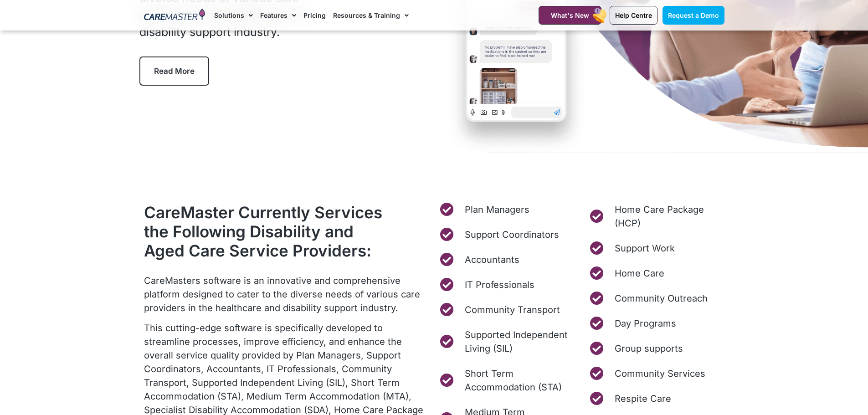 This screenshot has width=868, height=415. I want to click on a: Short Term Accommodation (STA), so click(506, 380).